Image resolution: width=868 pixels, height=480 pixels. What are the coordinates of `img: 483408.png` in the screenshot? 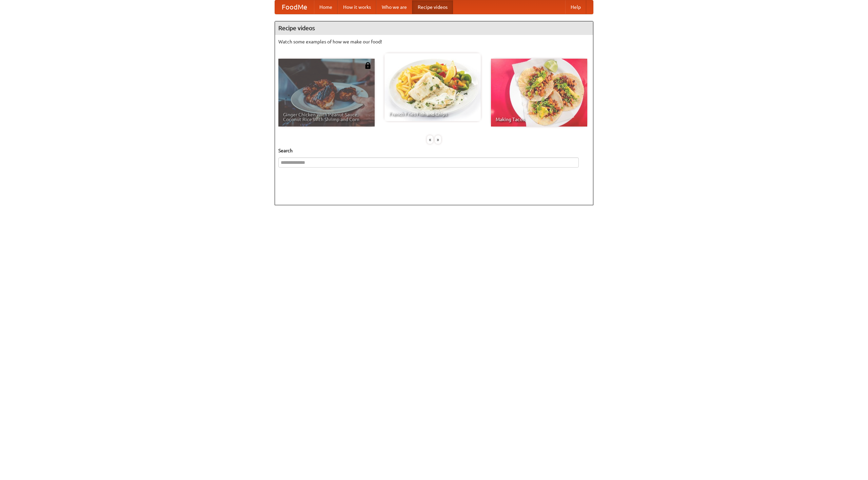 It's located at (368, 65).